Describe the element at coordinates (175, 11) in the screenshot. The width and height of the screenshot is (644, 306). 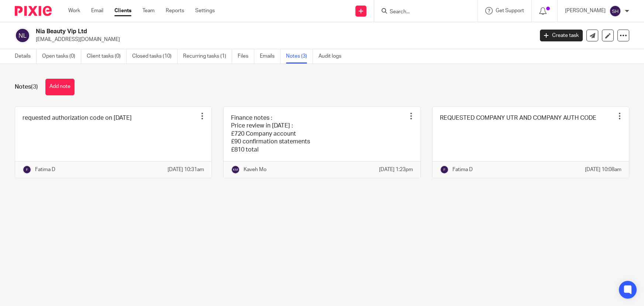
I see `a: Reports` at that location.